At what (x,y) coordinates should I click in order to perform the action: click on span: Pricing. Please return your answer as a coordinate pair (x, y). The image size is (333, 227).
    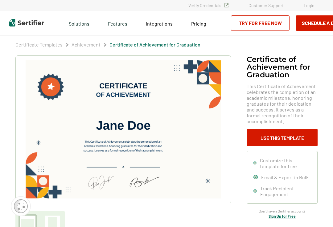
    Looking at the image, I should click on (198, 23).